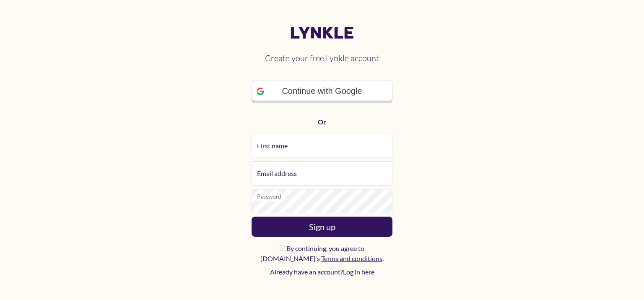 The height and width of the screenshot is (300, 644). Describe the element at coordinates (322, 227) in the screenshot. I see `button: Sign up` at that location.